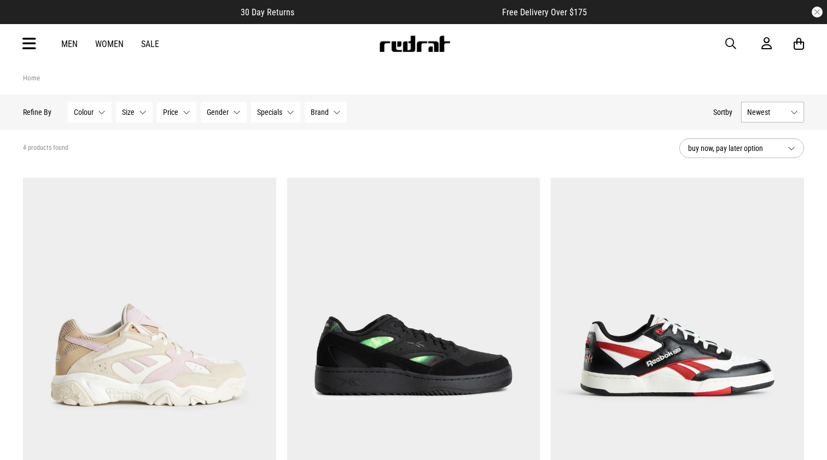 This screenshot has width=827, height=460. What do you see at coordinates (722, 112) in the screenshot?
I see `button: Sortby` at bounding box center [722, 112].